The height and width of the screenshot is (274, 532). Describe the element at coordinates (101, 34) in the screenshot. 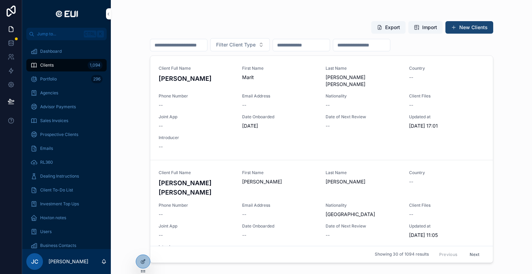

I see `span: K` at that location.